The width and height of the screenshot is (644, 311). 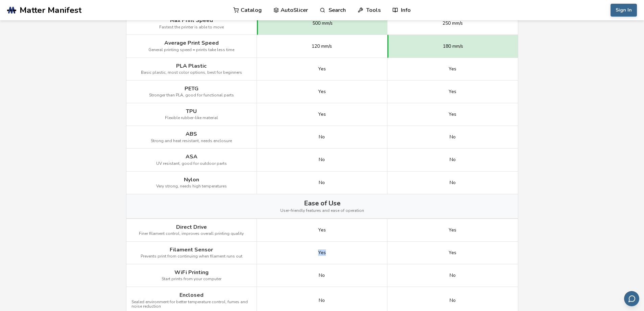 What do you see at coordinates (192, 257) in the screenshot?
I see `span: Prevents print from continuing when filament runs out` at bounding box center [192, 257].